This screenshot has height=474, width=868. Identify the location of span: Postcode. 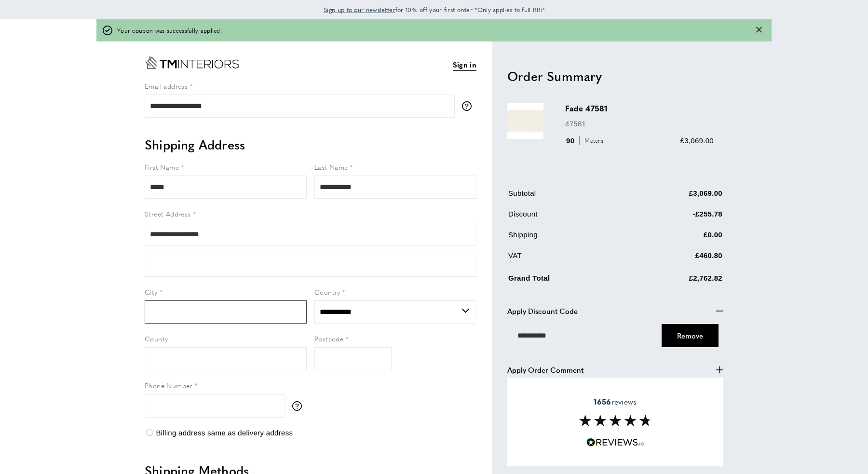
(329, 339).